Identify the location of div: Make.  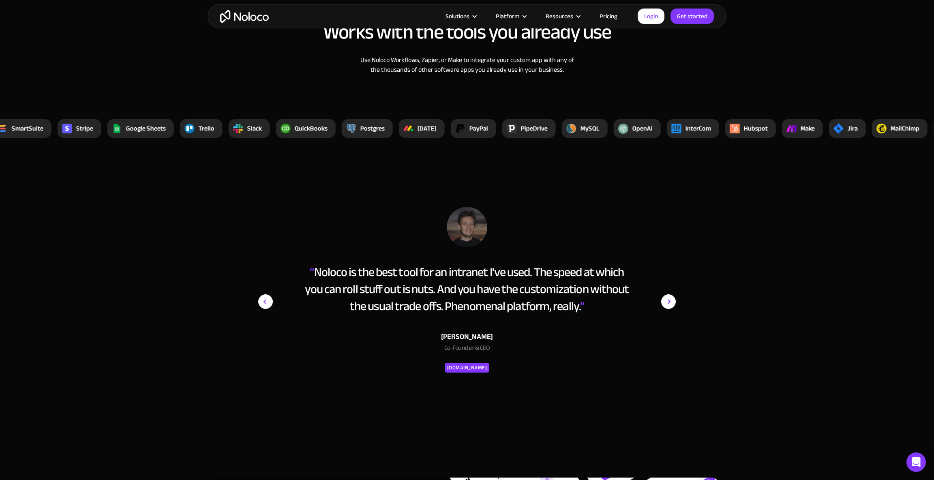
(807, 128).